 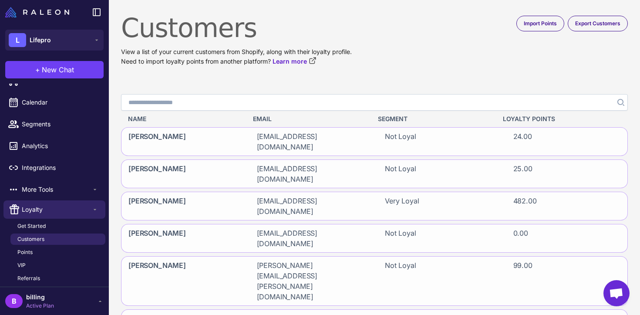 I want to click on span: Import Points, so click(x=541, y=24).